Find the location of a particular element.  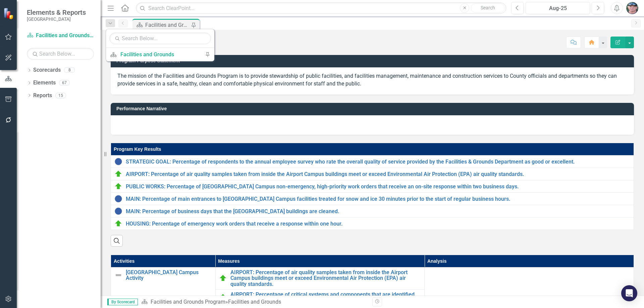

a: STRATEGIC GOAL: Percentage of respondents to the annual employee survey who rate the overall qual... is located at coordinates (378, 162).